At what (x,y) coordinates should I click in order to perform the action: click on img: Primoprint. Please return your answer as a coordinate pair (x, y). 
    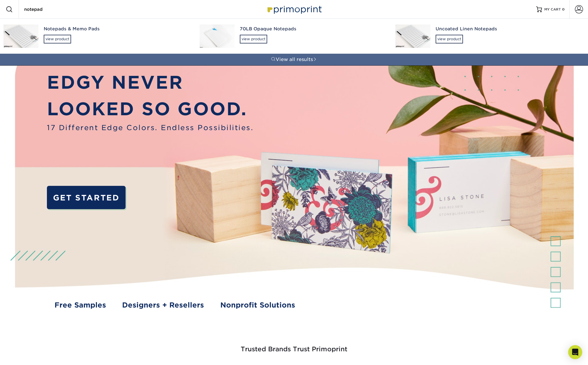
    Looking at the image, I should click on (294, 9).